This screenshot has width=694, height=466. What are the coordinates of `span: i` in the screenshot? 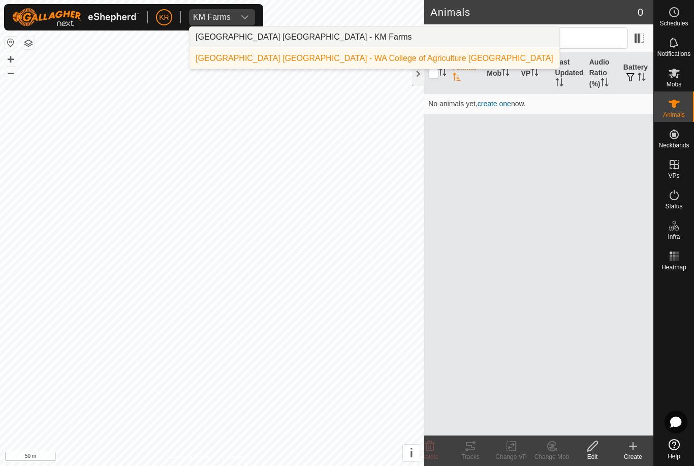 It's located at (411, 452).